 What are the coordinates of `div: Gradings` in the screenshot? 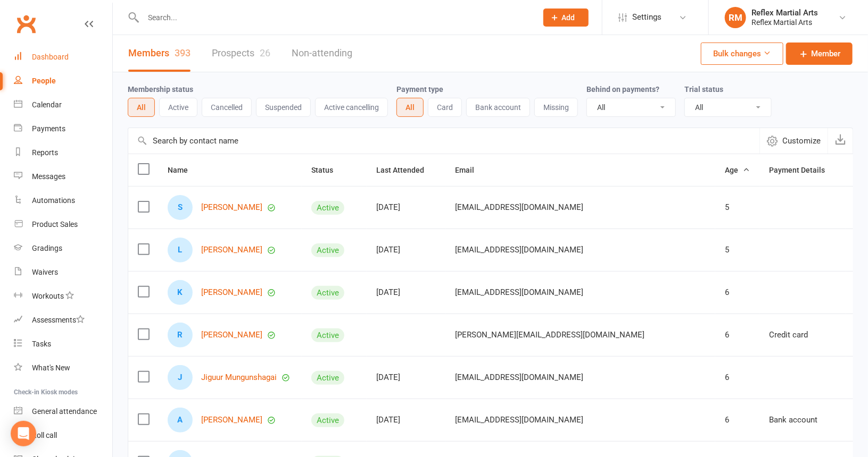 It's located at (46, 248).